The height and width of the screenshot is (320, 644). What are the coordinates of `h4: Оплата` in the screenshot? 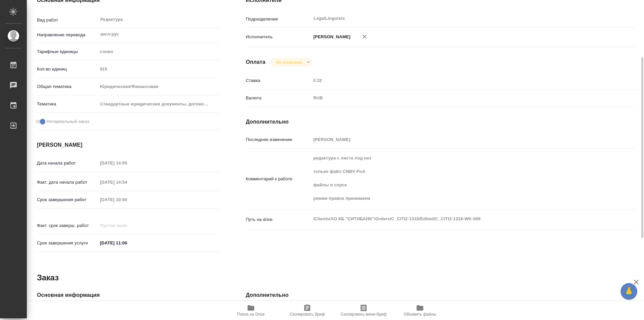 It's located at (255, 62).